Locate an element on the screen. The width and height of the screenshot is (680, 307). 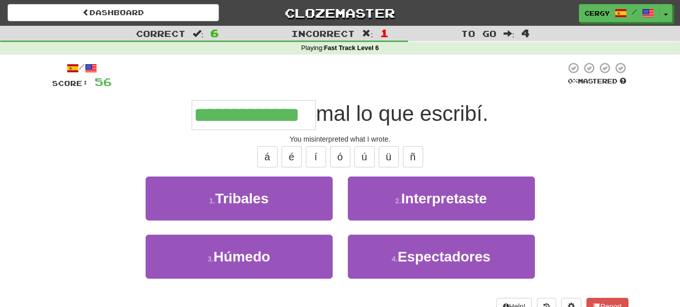
button: ú is located at coordinates (364, 157).